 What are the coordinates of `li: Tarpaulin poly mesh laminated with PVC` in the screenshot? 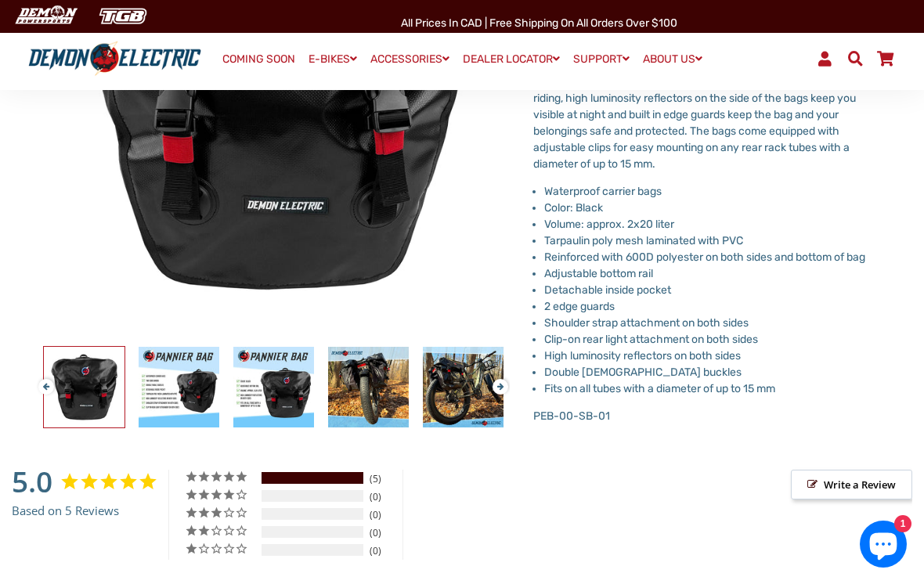 It's located at (704, 240).